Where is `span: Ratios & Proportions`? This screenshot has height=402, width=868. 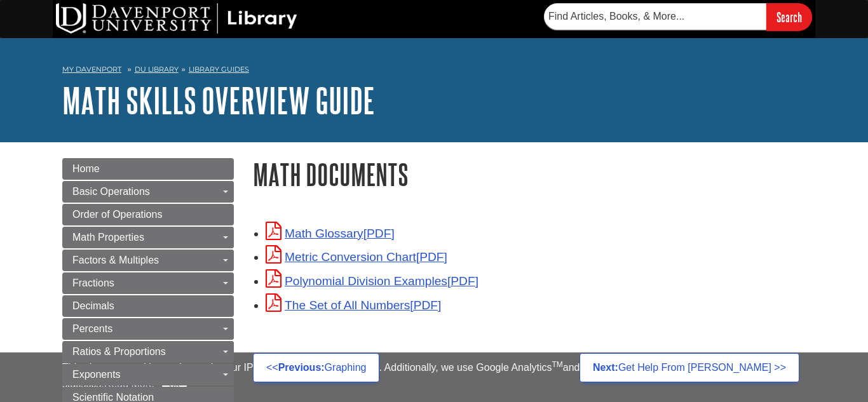
span: Ratios & Proportions is located at coordinates (119, 352).